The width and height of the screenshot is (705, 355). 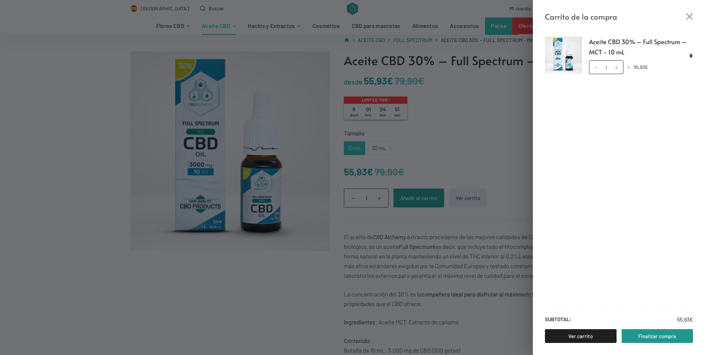 What do you see at coordinates (691, 55) in the screenshot?
I see `a: Eliminar Aceite CBD 30% – Full Spectrum – MCT - 10 mL del carrito` at bounding box center [691, 55].